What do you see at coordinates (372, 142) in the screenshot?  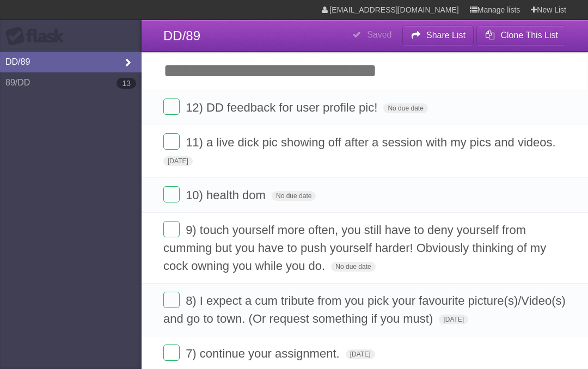 I see `span: 11) a live dick pic showing off after a session with my pics and videos.` at bounding box center [372, 142].